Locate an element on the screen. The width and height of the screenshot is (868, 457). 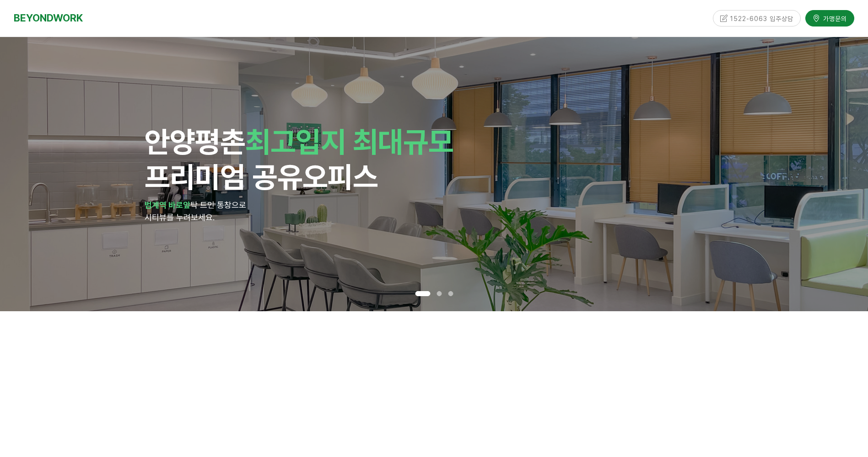
span: 평촌 is located at coordinates (220, 142).